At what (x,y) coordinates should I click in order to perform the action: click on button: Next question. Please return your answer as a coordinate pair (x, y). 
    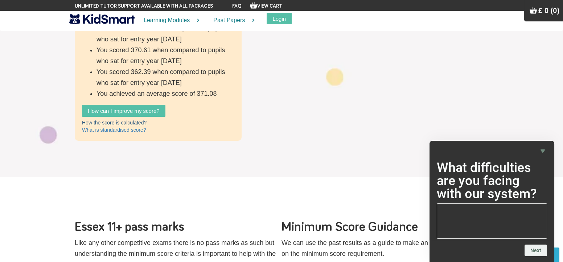
    Looking at the image, I should click on (535, 250).